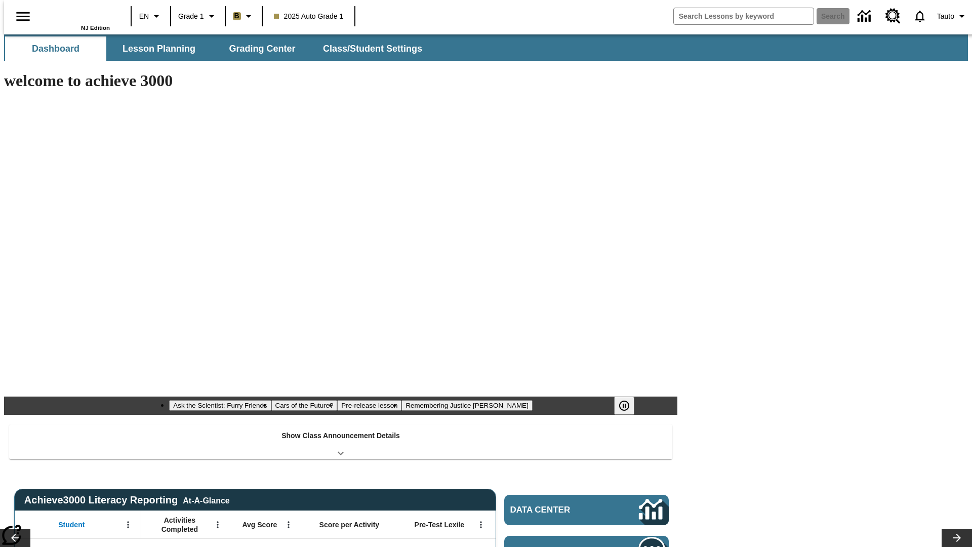  I want to click on input: search field, so click(744, 16).